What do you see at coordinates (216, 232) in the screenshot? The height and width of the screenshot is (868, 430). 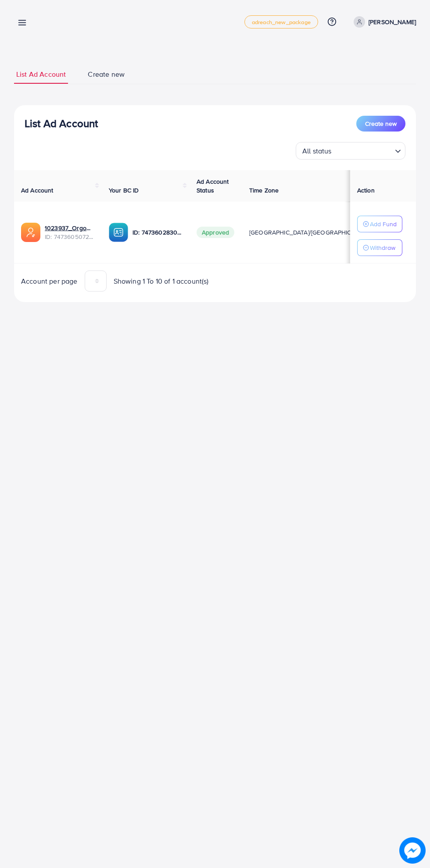 I see `span: Approved` at bounding box center [216, 232].